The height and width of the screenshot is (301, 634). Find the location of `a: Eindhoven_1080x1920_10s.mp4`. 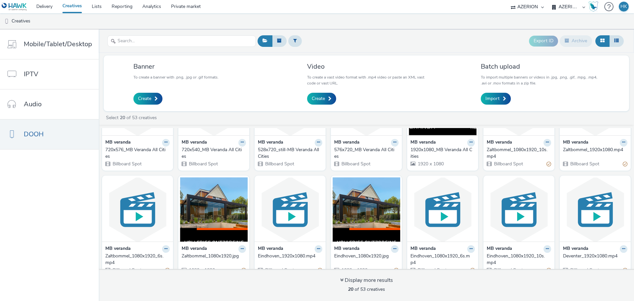

a: Eindhoven_1080x1920_10s.mp4 is located at coordinates (518, 259).